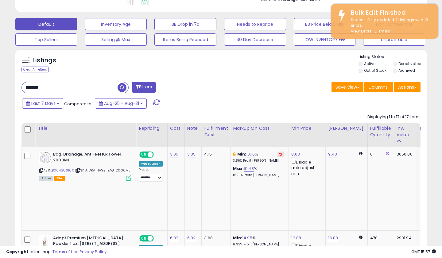 Image resolution: width=442 pixels, height=258 pixels. What do you see at coordinates (392, 57) in the screenshot?
I see `p: Listing States:` at bounding box center [392, 57].